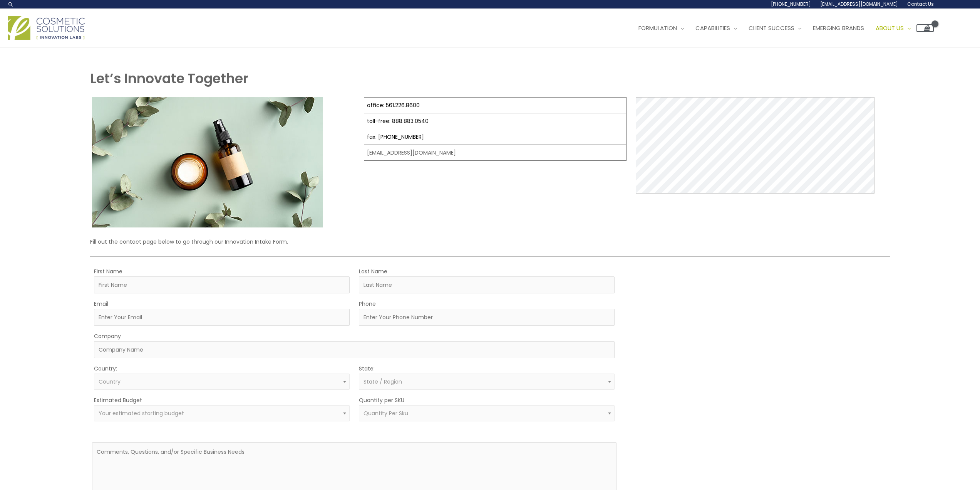  What do you see at coordinates (839, 28) in the screenshot?
I see `span: Emerging Brands` at bounding box center [839, 28].